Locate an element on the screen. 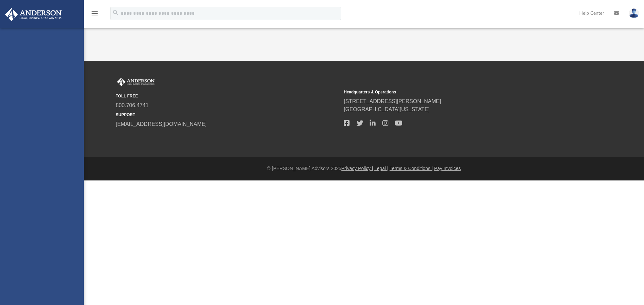 This screenshot has width=644, height=305. a: menu is located at coordinates (94, 15).